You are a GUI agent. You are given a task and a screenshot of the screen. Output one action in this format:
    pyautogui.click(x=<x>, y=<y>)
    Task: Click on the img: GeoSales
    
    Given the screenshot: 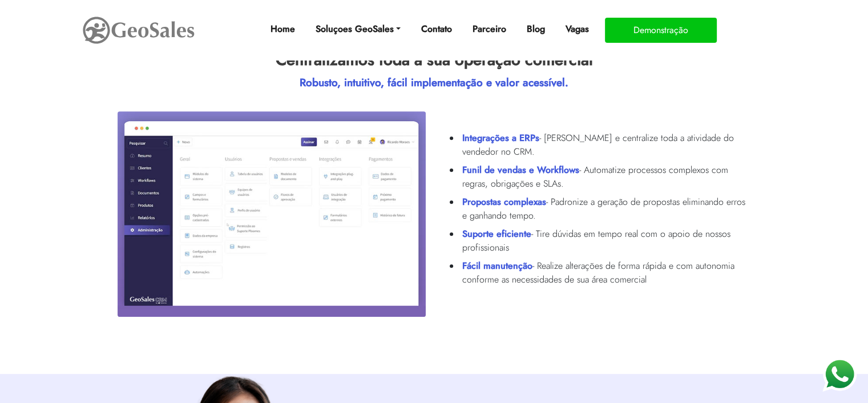 What is the action you would take?
    pyautogui.click(x=139, y=31)
    